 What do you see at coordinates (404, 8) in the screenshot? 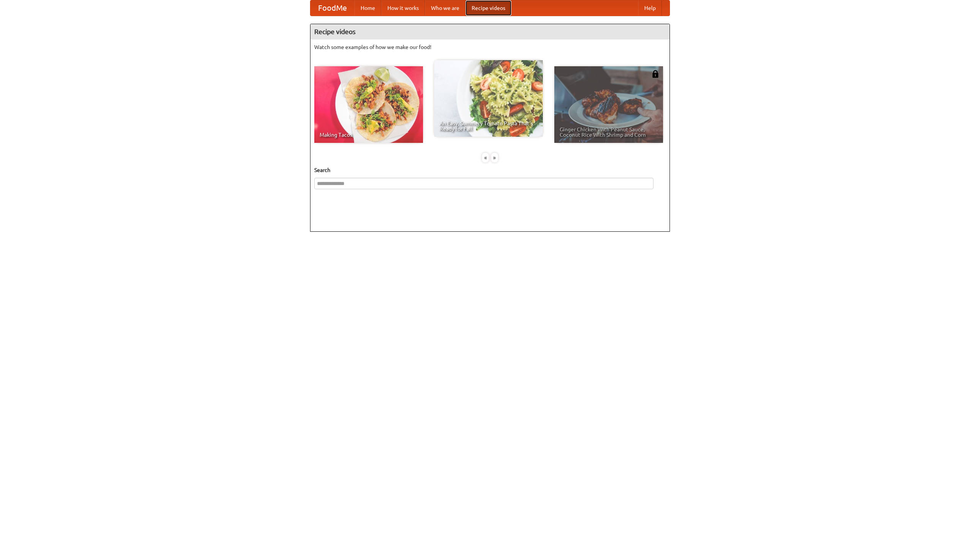
I see `a: How it works` at bounding box center [404, 8].